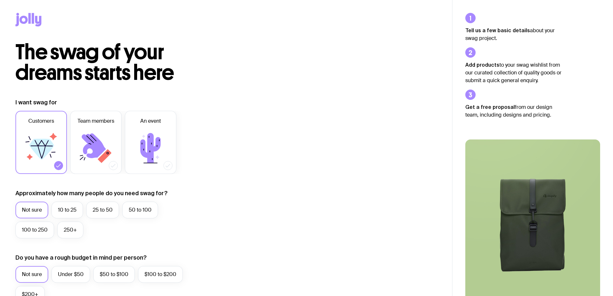 This screenshot has height=296, width=613. What do you see at coordinates (103, 210) in the screenshot?
I see `label: 25 to 50` at bounding box center [103, 210].